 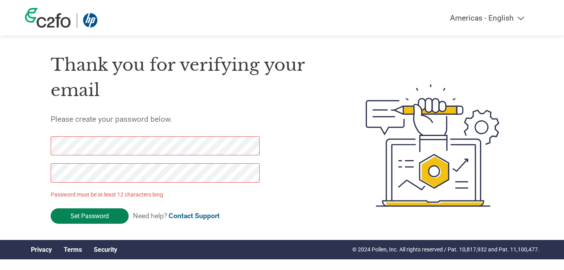 I want to click on a: Security, so click(x=105, y=250).